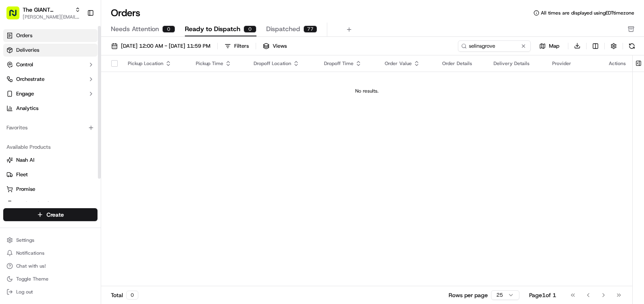  I want to click on div: Total, so click(125, 295).